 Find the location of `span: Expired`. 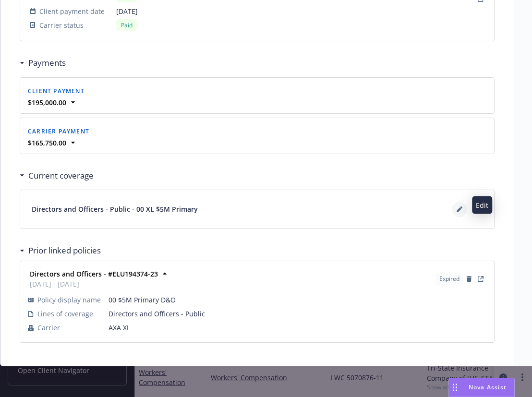

span: Expired is located at coordinates (449, 279).